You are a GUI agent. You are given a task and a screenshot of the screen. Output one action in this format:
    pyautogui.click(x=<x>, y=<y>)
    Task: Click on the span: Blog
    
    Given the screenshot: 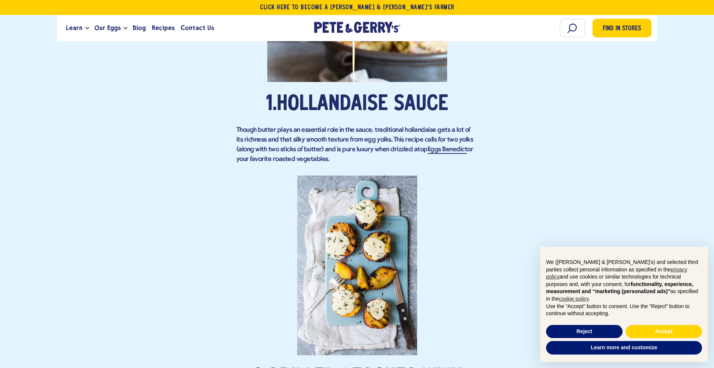 What is the action you would take?
    pyautogui.click(x=139, y=28)
    